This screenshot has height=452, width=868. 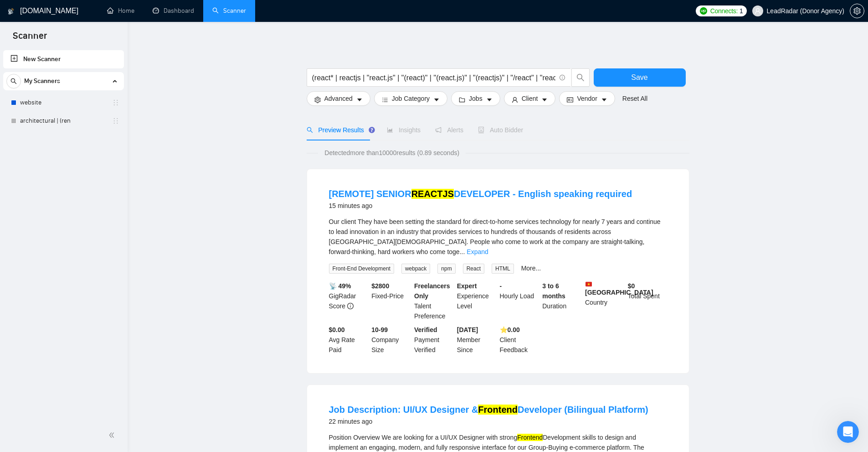 What do you see at coordinates (349, 301) in the screenshot?
I see `div: GigRadar Score` at bounding box center [349, 301].